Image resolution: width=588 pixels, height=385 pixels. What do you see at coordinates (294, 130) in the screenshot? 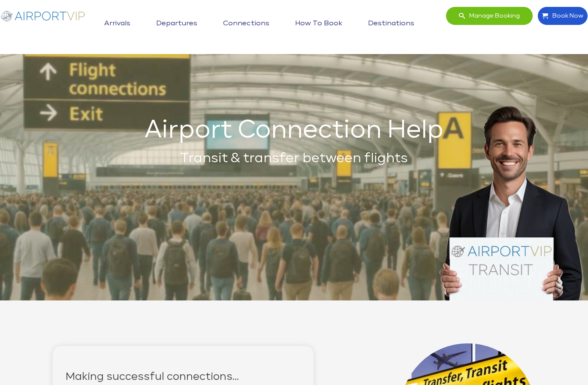
I see `h1: Airport Connection Help` at bounding box center [294, 130].